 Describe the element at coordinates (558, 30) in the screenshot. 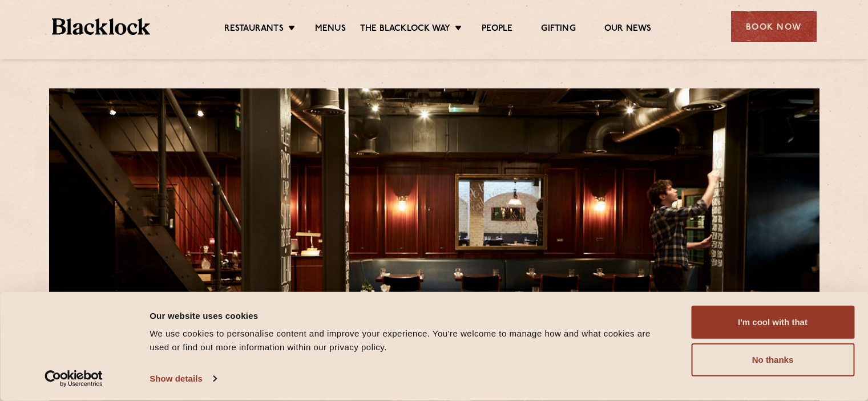

I see `a: Gifting` at that location.